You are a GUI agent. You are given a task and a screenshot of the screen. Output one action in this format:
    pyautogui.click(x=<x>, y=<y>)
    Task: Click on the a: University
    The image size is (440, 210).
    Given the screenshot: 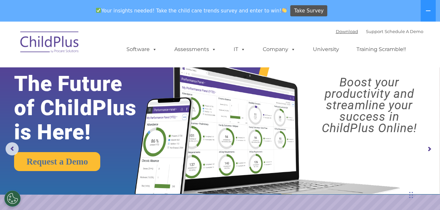 What is the action you would take?
    pyautogui.click(x=326, y=49)
    